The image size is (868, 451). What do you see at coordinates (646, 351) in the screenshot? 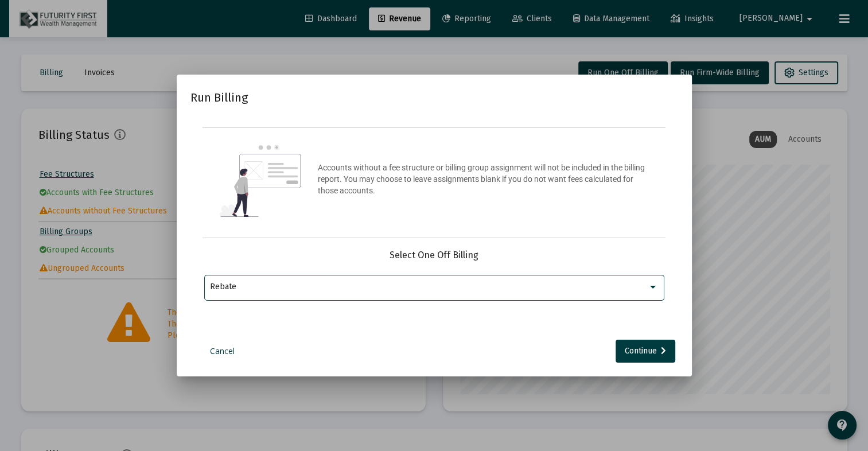
I see `div: Continue` at bounding box center [646, 351].